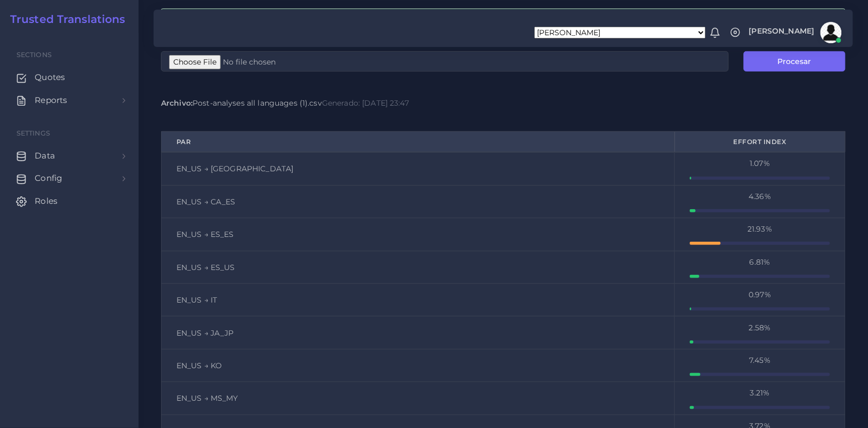 This screenshot has width=868, height=428. What do you see at coordinates (49, 77) in the screenshot?
I see `span: Quotes` at bounding box center [49, 77].